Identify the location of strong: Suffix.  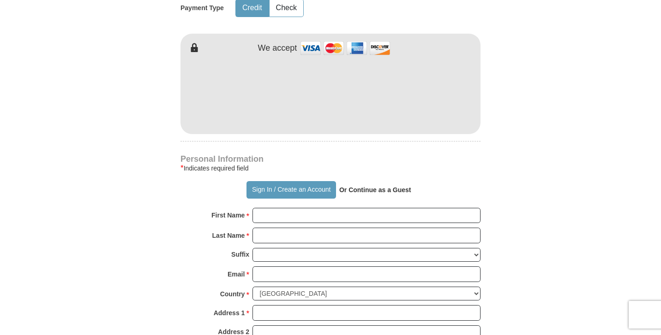
(240, 255).